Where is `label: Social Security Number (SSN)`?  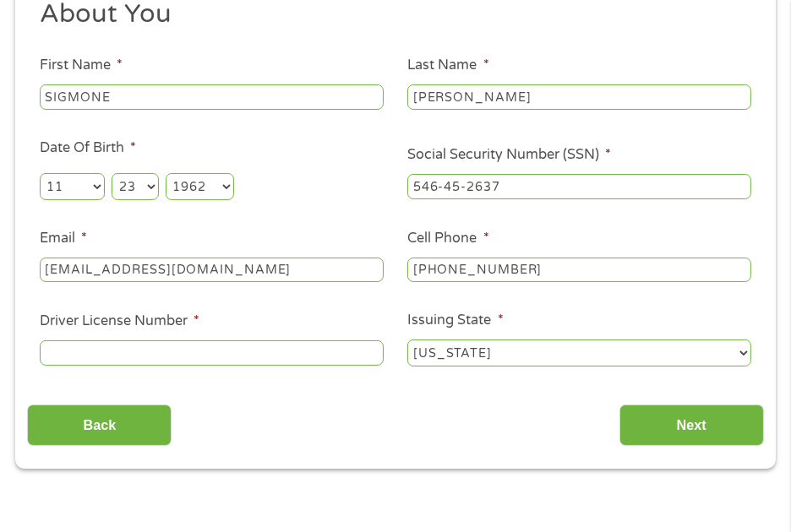
label: Social Security Number (SSN) is located at coordinates (508, 154).